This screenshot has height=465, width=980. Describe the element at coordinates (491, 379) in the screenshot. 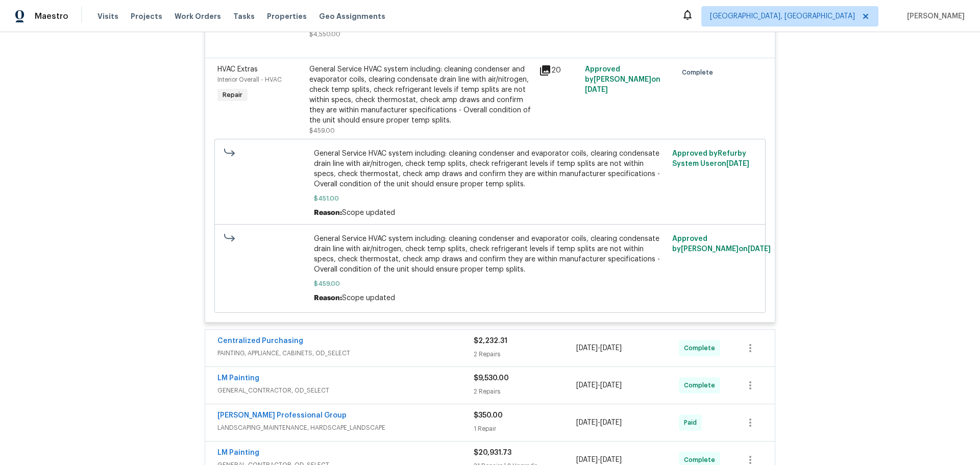

I see `span: $9,530.00` at that location.